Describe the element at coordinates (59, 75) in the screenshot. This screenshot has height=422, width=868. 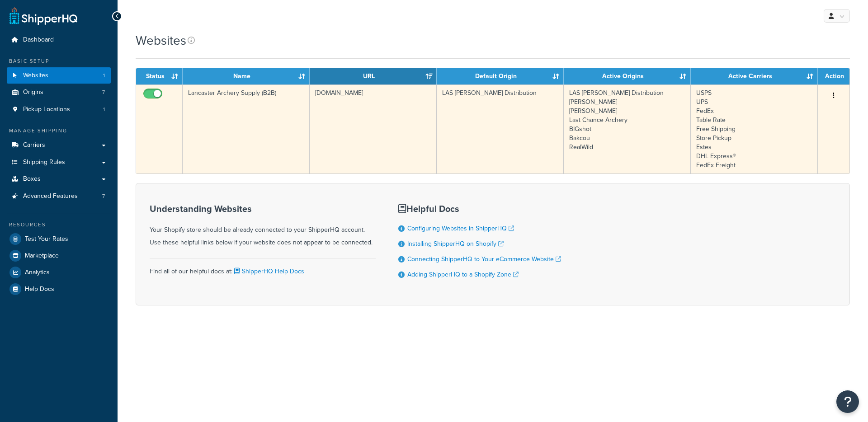
I see `a: Websites 1` at that location.